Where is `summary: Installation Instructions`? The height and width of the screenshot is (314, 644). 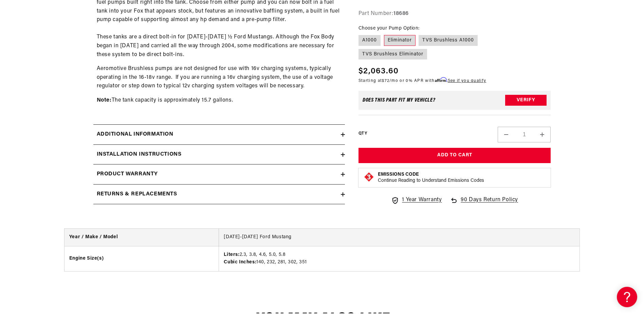
summary: Installation Instructions is located at coordinates (219, 154).